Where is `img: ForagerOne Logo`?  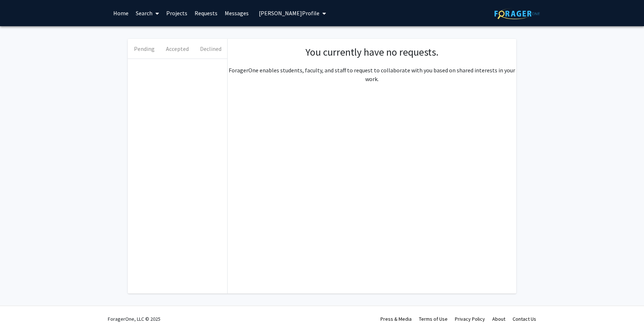
img: ForagerOne Logo is located at coordinates (517, 14).